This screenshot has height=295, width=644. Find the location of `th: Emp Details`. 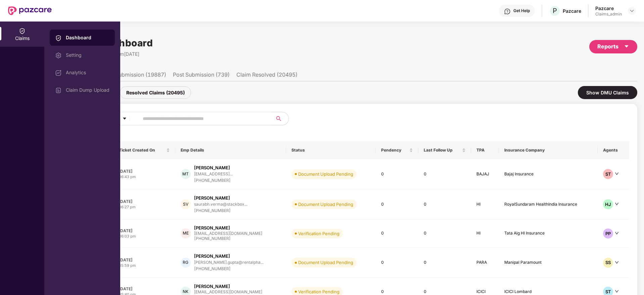

th: Emp Details is located at coordinates (231, 150).